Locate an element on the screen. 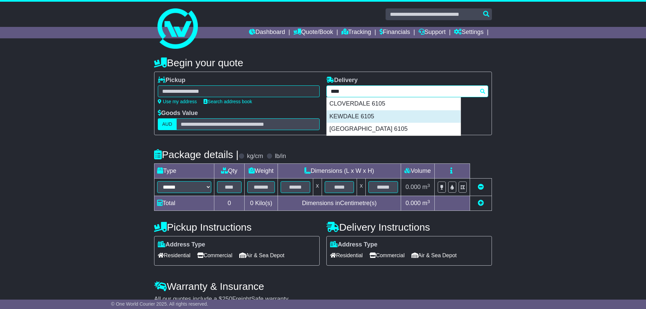  label: Delivery is located at coordinates (342, 80).